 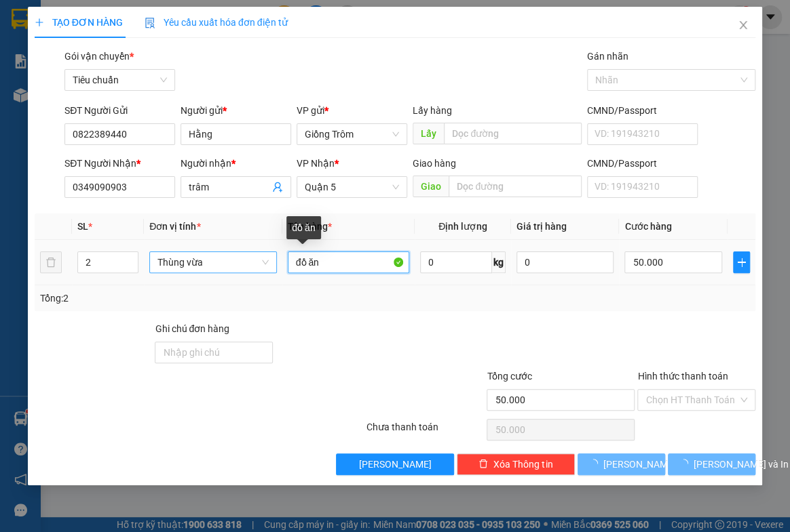 What do you see at coordinates (150, 23) in the screenshot?
I see `img: icon` at bounding box center [150, 23].